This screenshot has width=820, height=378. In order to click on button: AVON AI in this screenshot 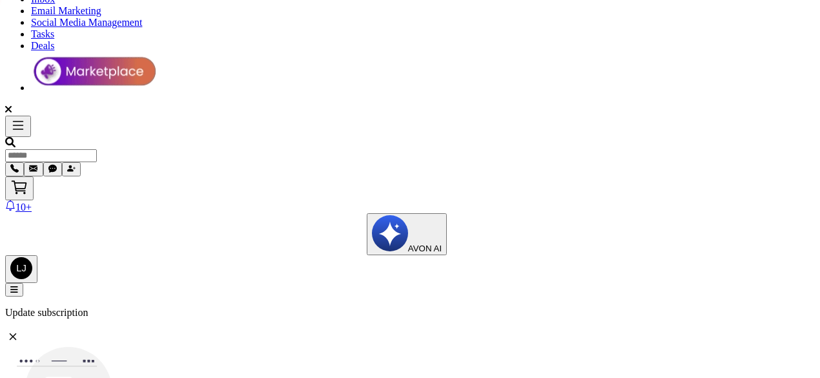, I will do `click(407, 234)`.